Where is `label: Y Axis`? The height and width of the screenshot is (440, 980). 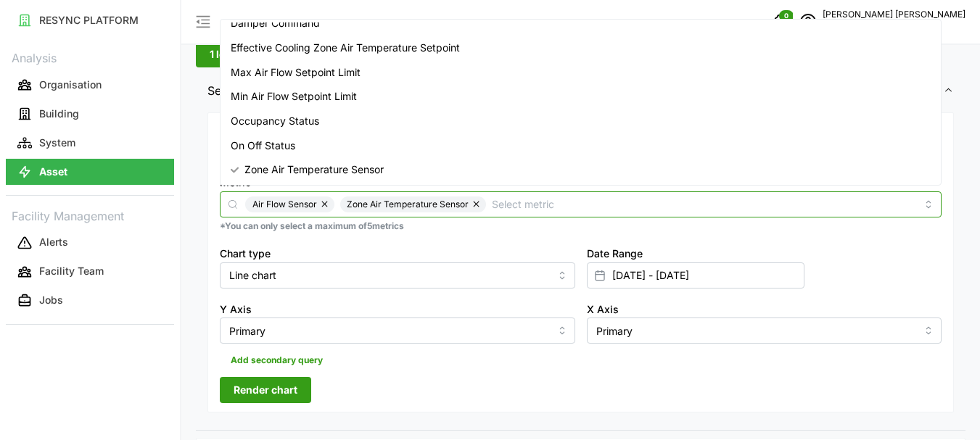
label: Y Axis is located at coordinates (236, 310).